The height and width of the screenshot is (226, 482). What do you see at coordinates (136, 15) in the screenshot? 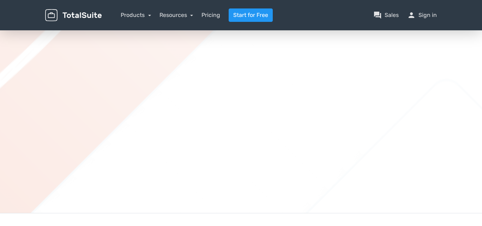
I see `a: Products` at bounding box center [136, 15].